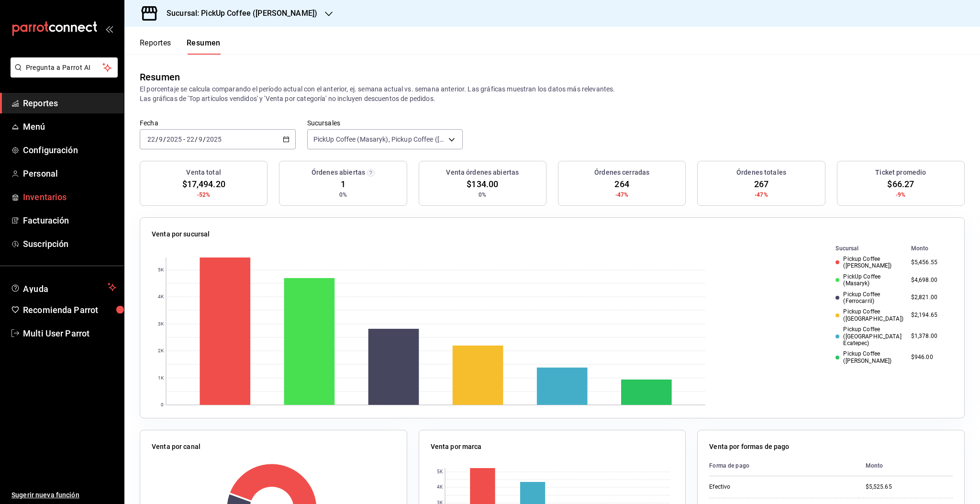  Describe the element at coordinates (930, 298) in the screenshot. I see `td: $2,821.00` at that location.